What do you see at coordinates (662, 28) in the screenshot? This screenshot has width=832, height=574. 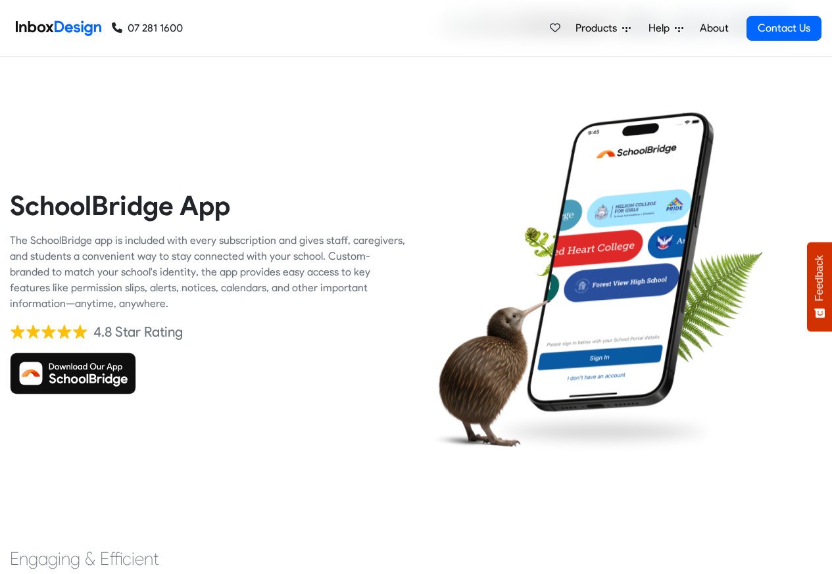 I see `span: Help` at bounding box center [662, 28].